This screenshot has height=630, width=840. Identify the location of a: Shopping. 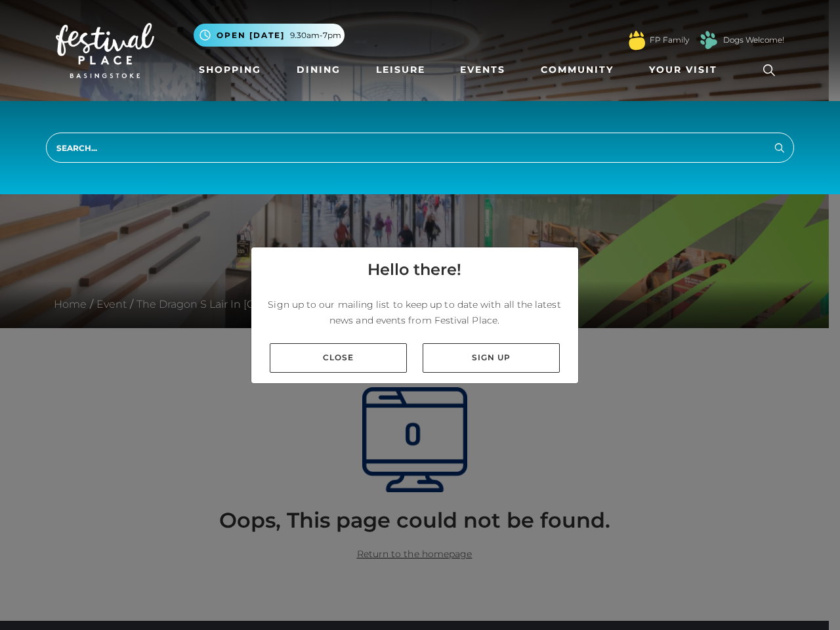
(230, 70).